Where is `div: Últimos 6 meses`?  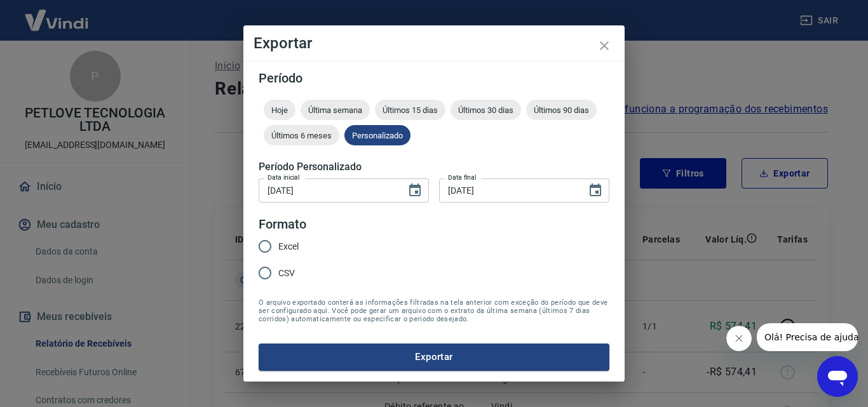
div: Últimos 6 meses is located at coordinates (301, 135).